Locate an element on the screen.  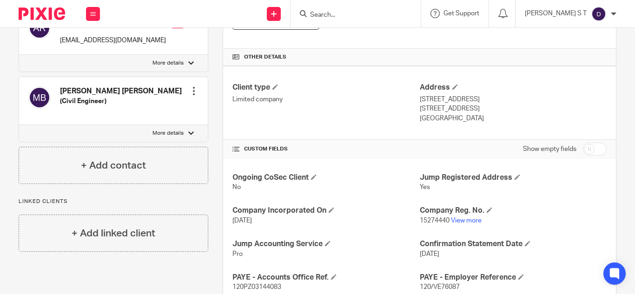
h4: Confirmation Statement Date is located at coordinates (513, 244).